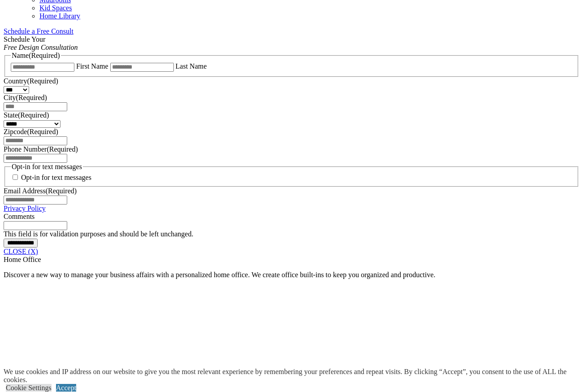  Describe the element at coordinates (40, 190) in the screenshot. I see `label: Email Address` at that location.